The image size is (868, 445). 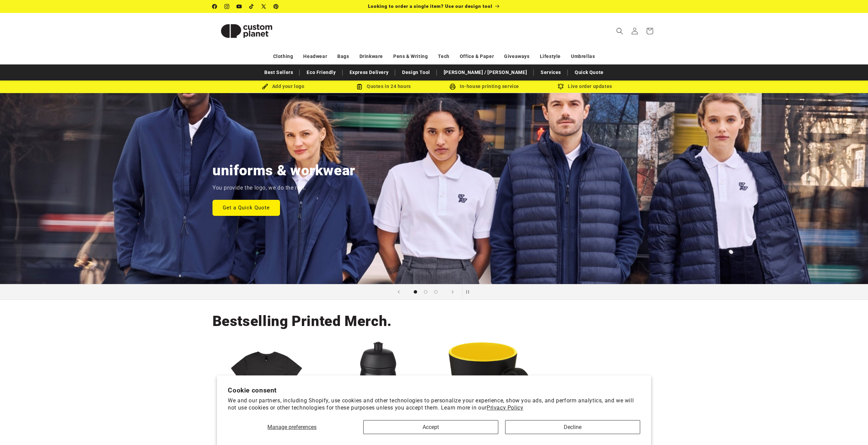 I want to click on span: Manage preferences, so click(x=292, y=427).